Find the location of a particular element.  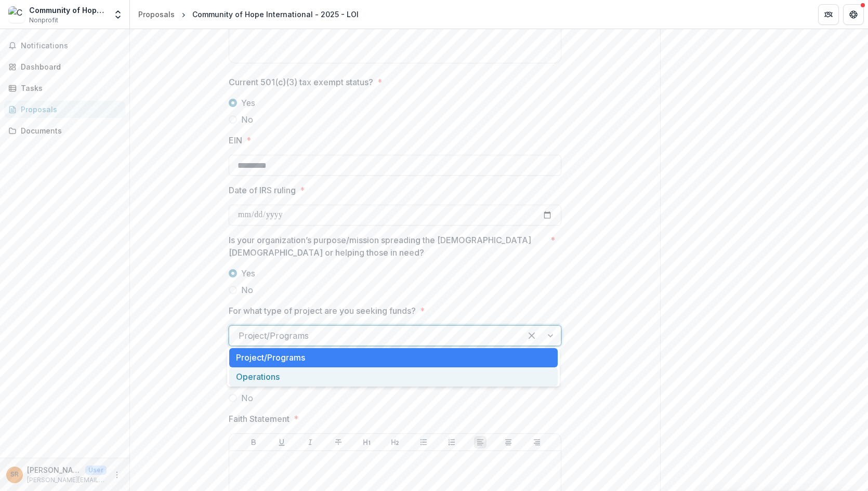

p: Faith Statement is located at coordinates (259, 418).